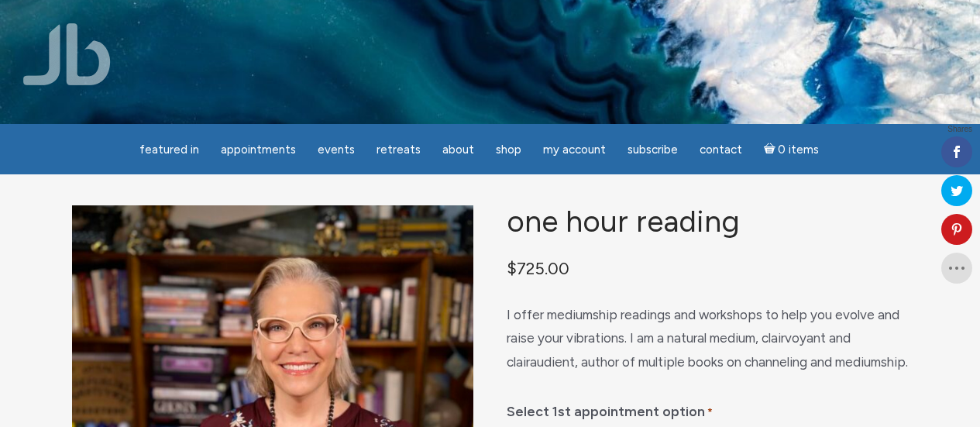 This screenshot has height=427, width=980. What do you see at coordinates (574, 149) in the screenshot?
I see `a: My Account` at bounding box center [574, 149].